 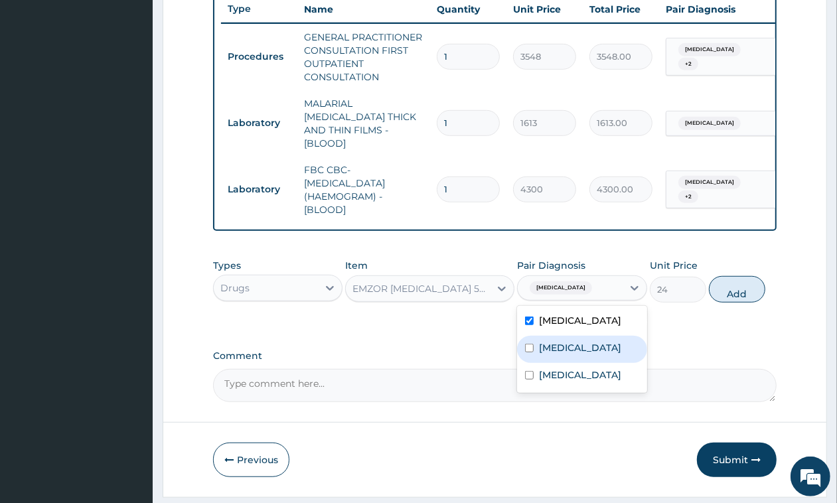 I want to click on textarea: Type your message and hit 'Enter', so click(x=129, y=386).